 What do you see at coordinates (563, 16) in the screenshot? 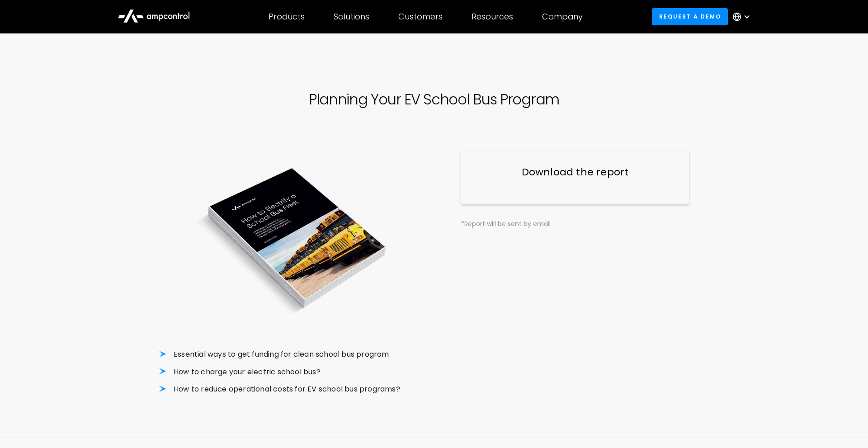
I see `div: Company` at bounding box center [563, 16].